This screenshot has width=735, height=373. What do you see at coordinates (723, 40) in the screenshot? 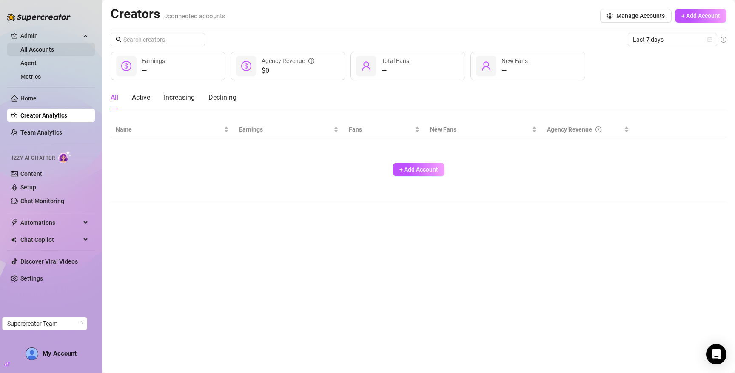
I see `span: info-circle` at bounding box center [723, 40].